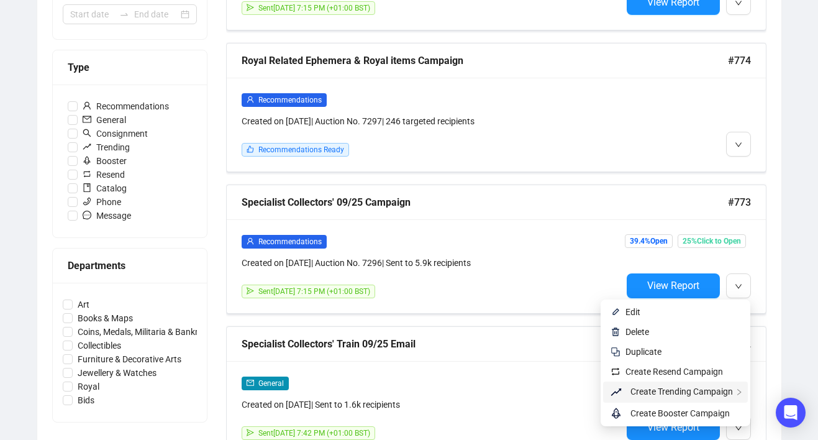 Image resolution: width=818 pixels, height=440 pixels. What do you see at coordinates (682, 391) in the screenshot?
I see `span: Create Trending Campaign` at bounding box center [682, 391].